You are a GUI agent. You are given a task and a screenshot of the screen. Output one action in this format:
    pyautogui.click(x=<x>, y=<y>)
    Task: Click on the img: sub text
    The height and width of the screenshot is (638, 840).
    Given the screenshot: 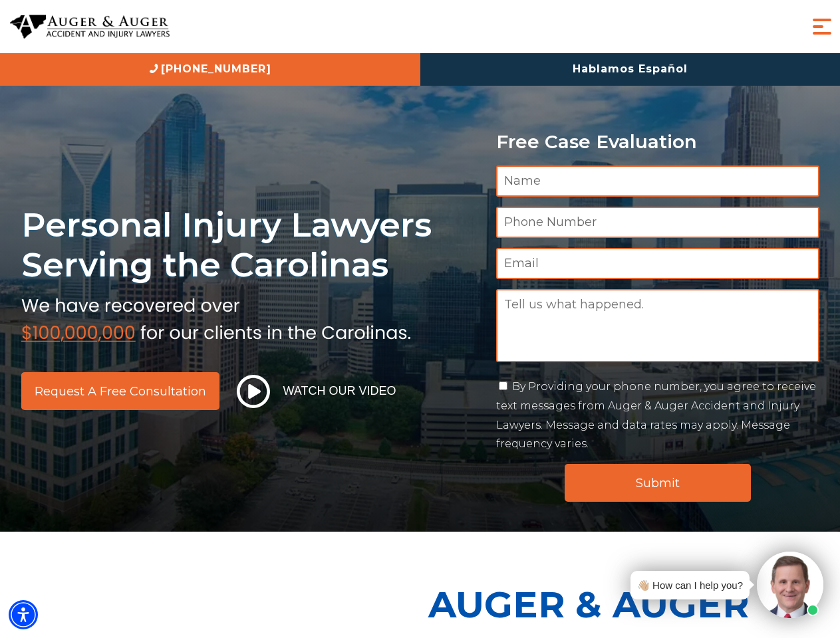 What is the action you would take?
    pyautogui.click(x=216, y=317)
    